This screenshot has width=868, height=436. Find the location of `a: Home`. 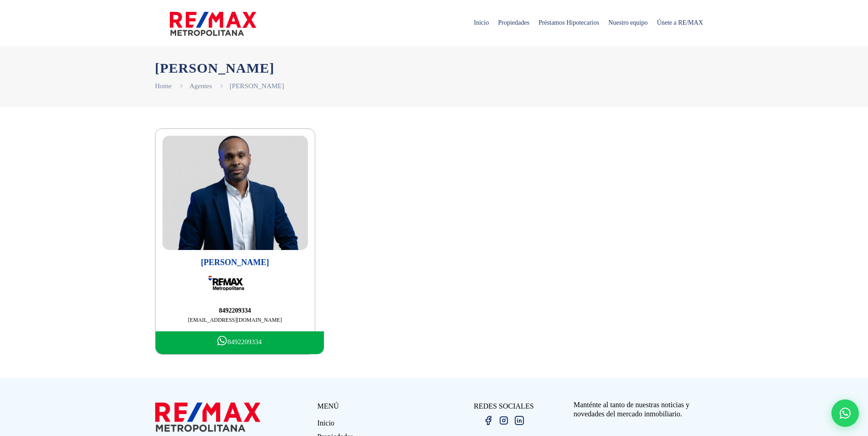

a: Home is located at coordinates (163, 86).